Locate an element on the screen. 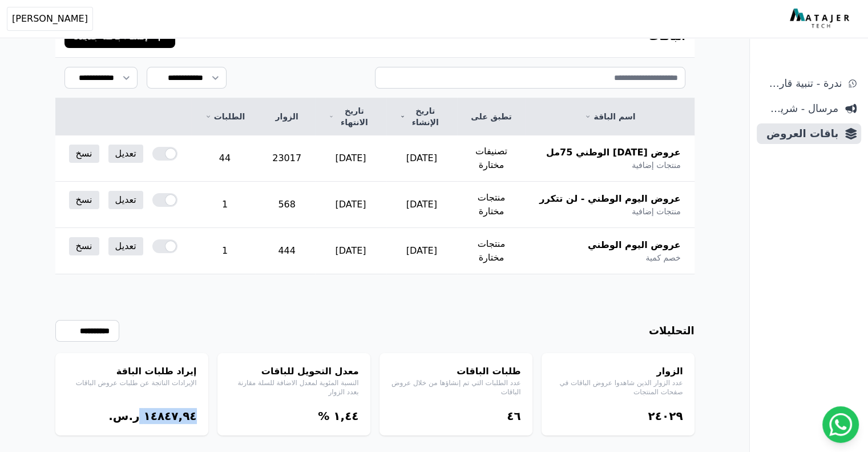 This screenshot has width=868, height=452. bdi: ١,٤٤ is located at coordinates (346, 416).